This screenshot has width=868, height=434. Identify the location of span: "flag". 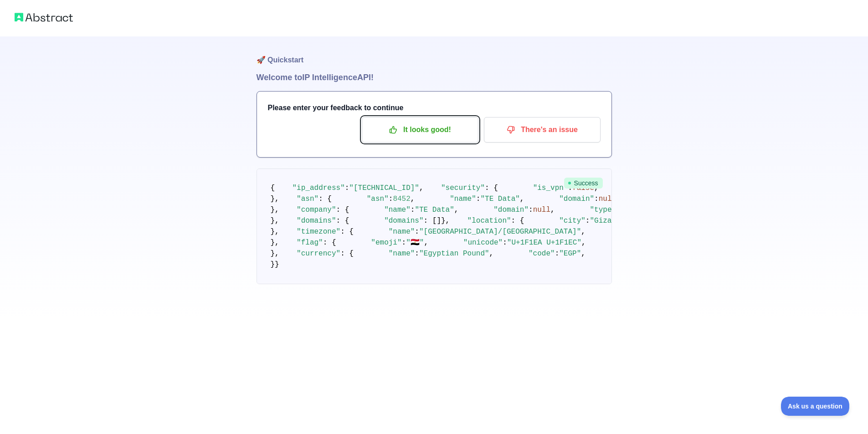
(310, 243).